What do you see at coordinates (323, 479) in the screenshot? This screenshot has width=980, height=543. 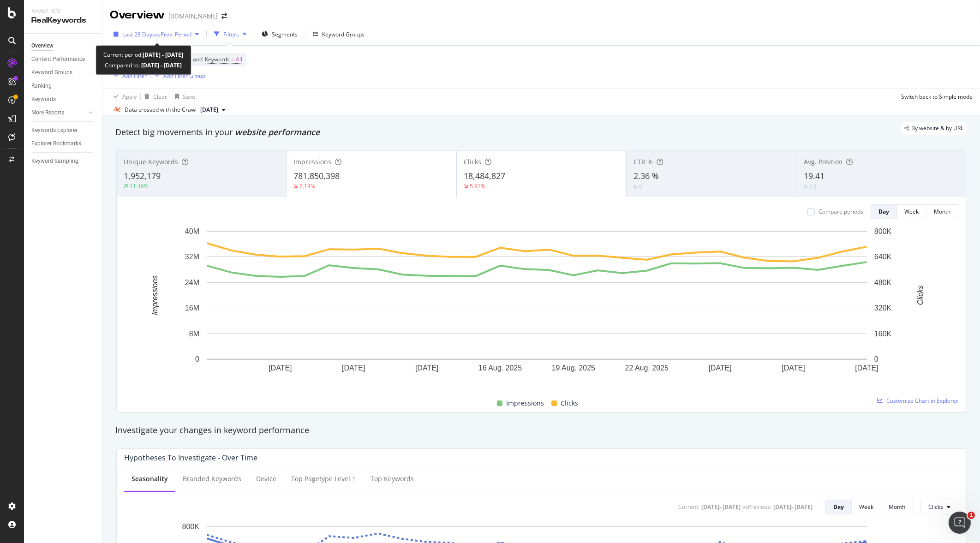 I see `div: Top pagetype Level 1` at bounding box center [323, 479].